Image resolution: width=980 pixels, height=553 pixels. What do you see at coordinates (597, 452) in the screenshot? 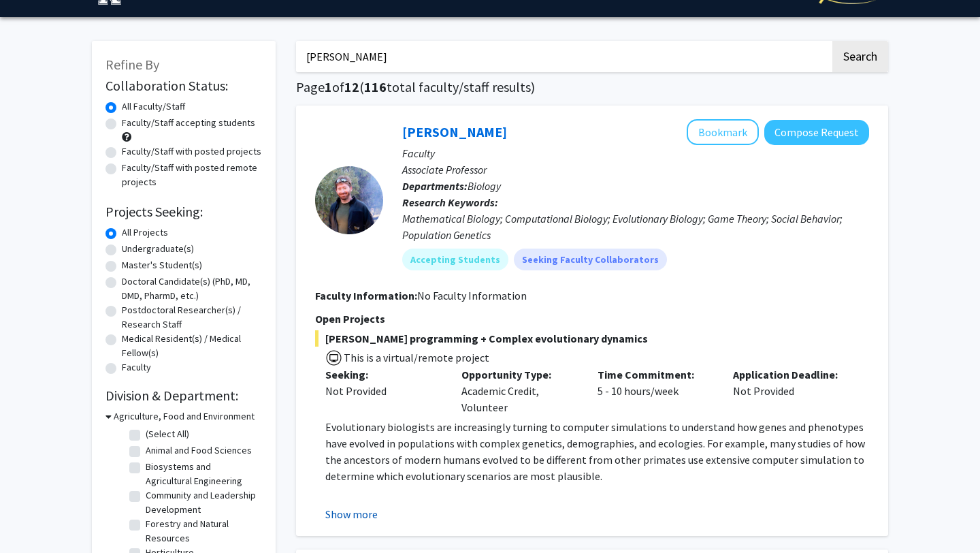
I see `p: Evolutionary biologists are increasingly turning to computer simulations to understand how genes ...` at bounding box center [597, 452].